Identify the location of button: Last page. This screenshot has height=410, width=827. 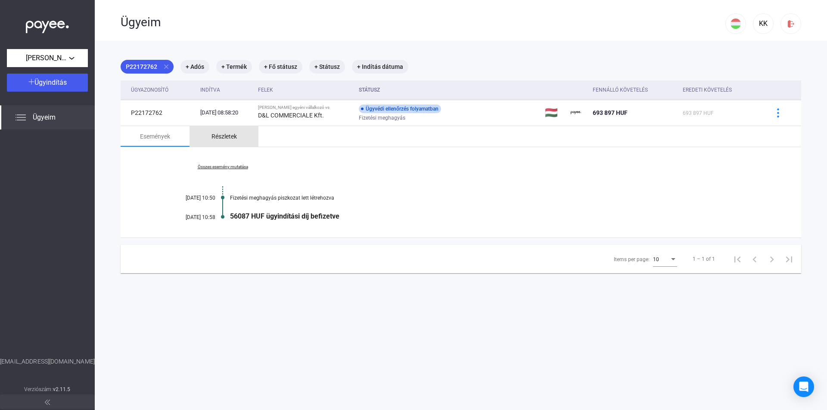
(789, 259).